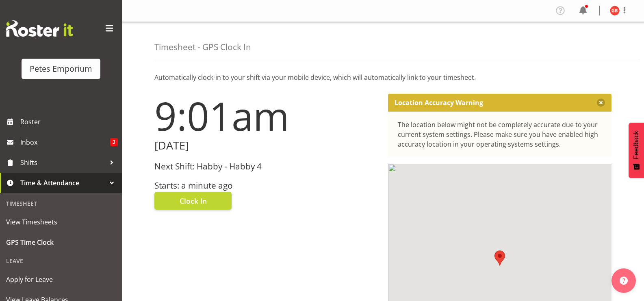 The width and height of the screenshot is (644, 301). What do you see at coordinates (114, 142) in the screenshot?
I see `span: 3` at bounding box center [114, 142].